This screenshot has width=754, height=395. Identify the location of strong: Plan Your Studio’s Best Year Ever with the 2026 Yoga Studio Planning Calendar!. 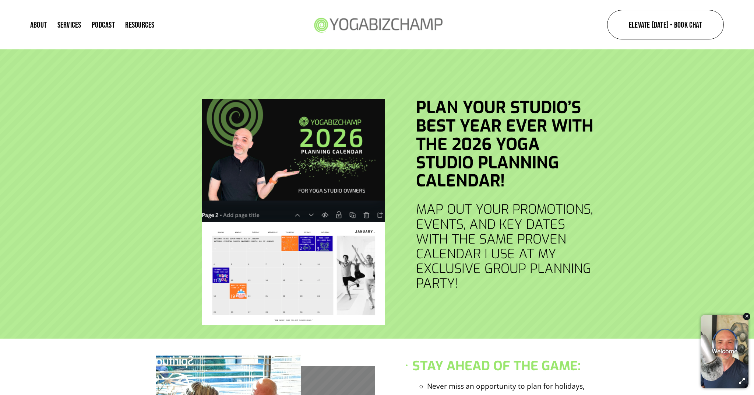
(507, 144).